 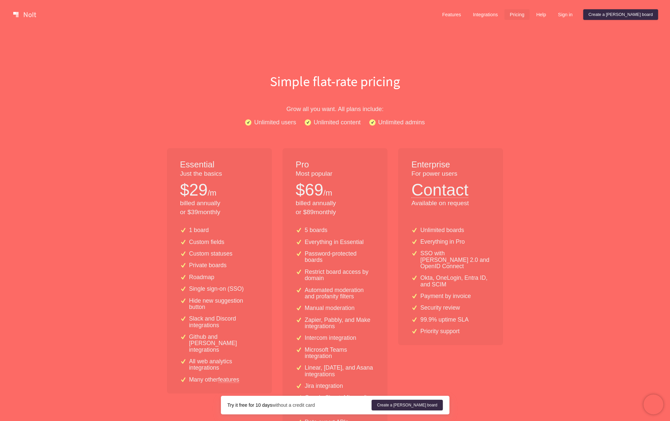 What do you see at coordinates (566, 15) in the screenshot?
I see `a: Sign in` at bounding box center [566, 15].